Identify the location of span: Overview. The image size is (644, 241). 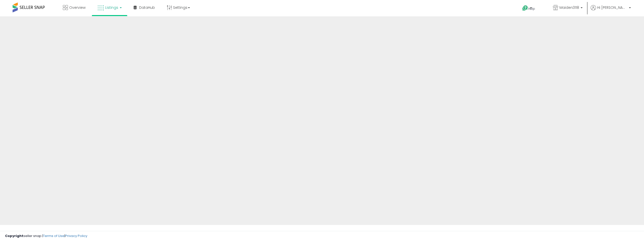
(77, 8).